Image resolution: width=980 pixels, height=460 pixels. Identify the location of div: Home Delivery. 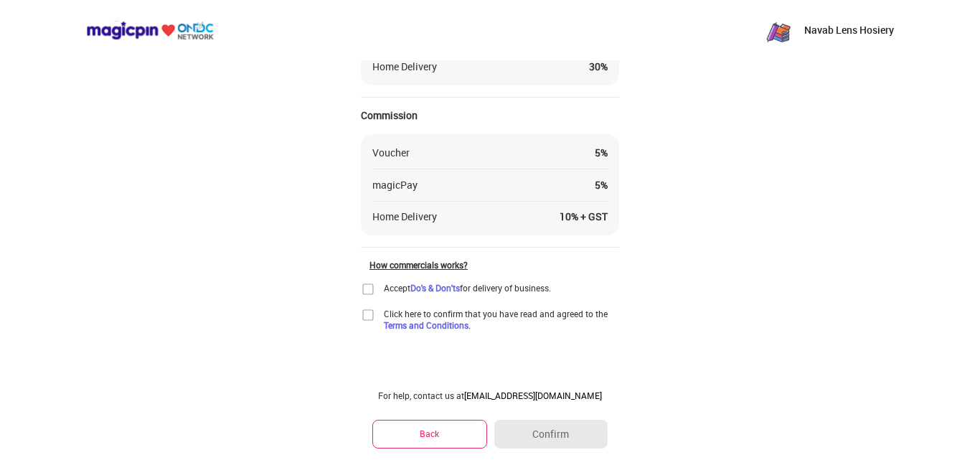
(405, 217).